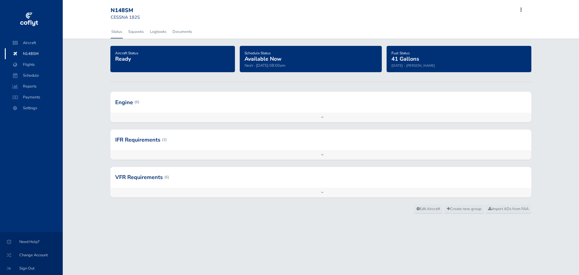 The height and width of the screenshot is (275, 579). Describe the element at coordinates (31, 241) in the screenshot. I see `span: Need Help?` at that location.